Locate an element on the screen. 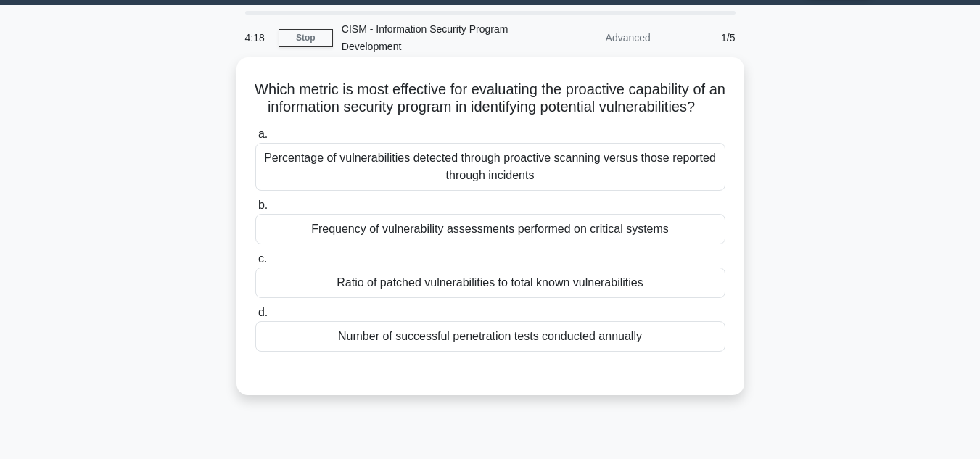 The height and width of the screenshot is (459, 980). a: Stop is located at coordinates (305, 38).